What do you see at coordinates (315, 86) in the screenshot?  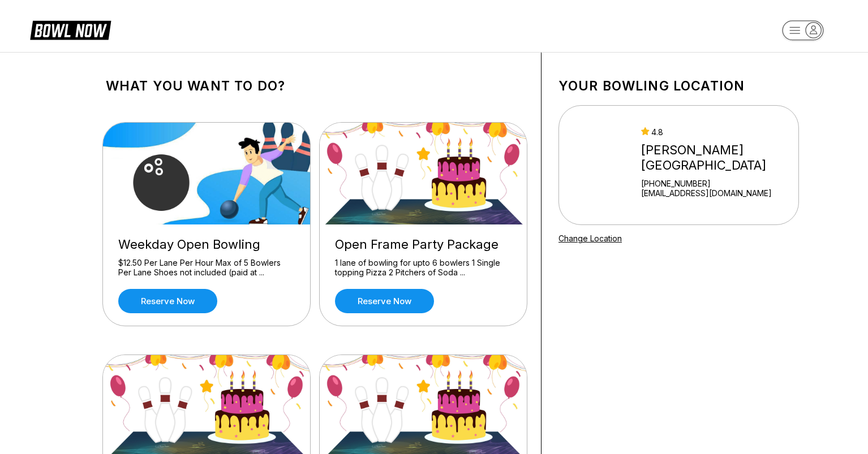 I see `h1: What you want to do?` at bounding box center [315, 86].